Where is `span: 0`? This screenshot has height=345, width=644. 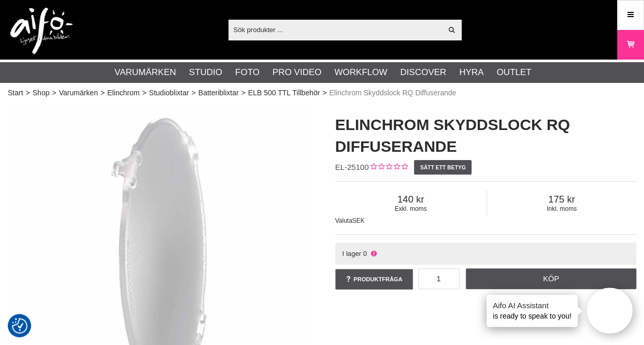
span: 0 is located at coordinates (365, 253).